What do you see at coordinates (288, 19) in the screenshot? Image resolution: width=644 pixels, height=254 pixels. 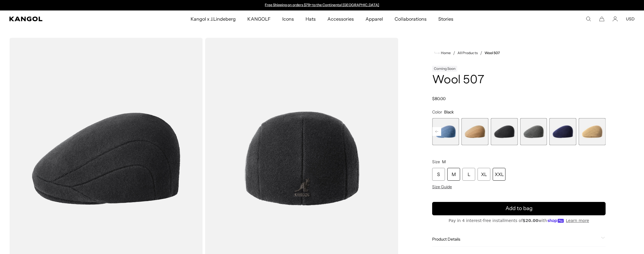 I see `span: Icons` at bounding box center [288, 19].